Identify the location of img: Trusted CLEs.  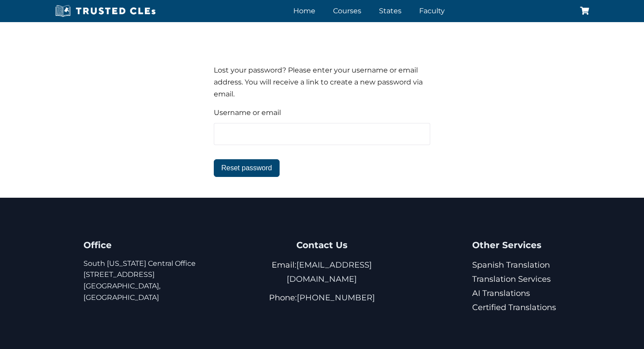
(105, 11).